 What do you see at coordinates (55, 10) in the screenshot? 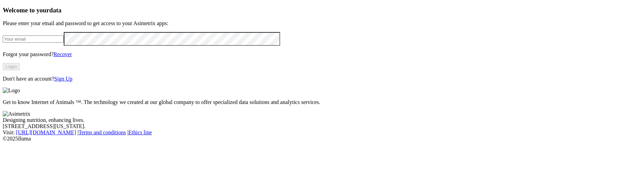
I see `span: data` at bounding box center [55, 10].